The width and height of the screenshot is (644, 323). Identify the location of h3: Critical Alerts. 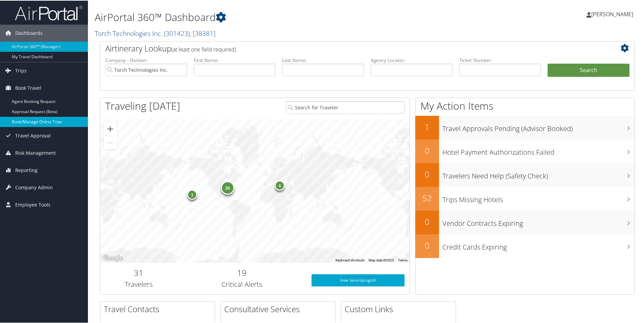
(242, 284).